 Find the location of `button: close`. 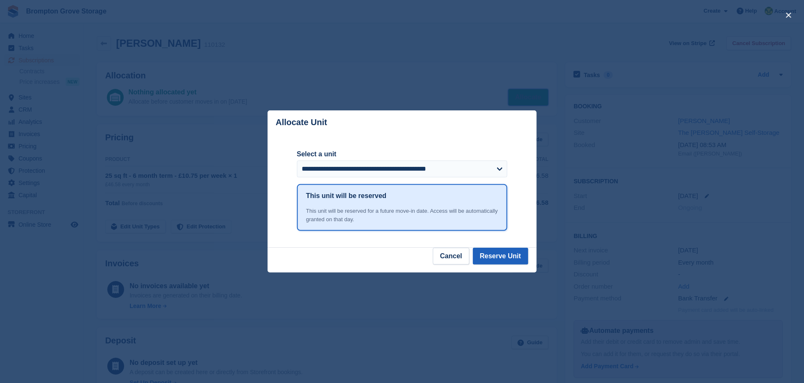

button: close is located at coordinates (789, 15).